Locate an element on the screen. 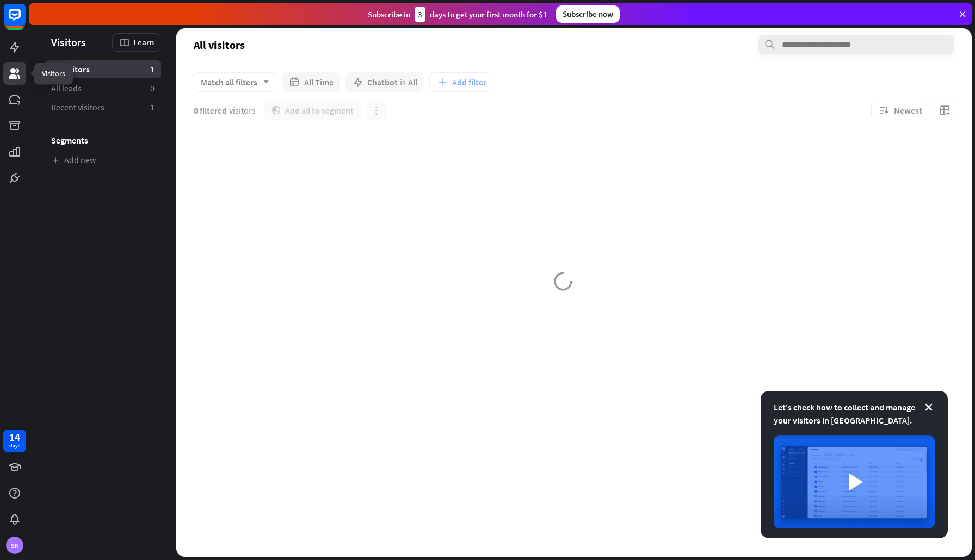 The image size is (975, 560). h3: Segments is located at coordinates (103, 141).